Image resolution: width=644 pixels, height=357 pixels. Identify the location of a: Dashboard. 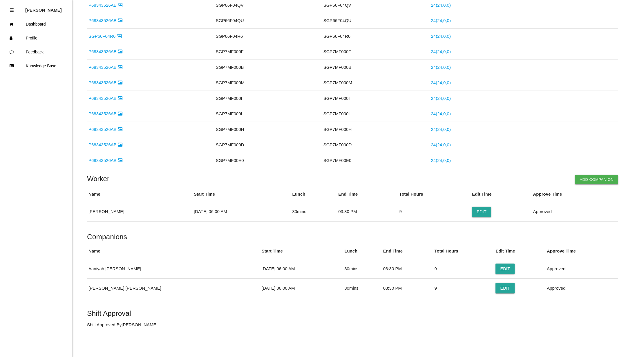
(36, 24).